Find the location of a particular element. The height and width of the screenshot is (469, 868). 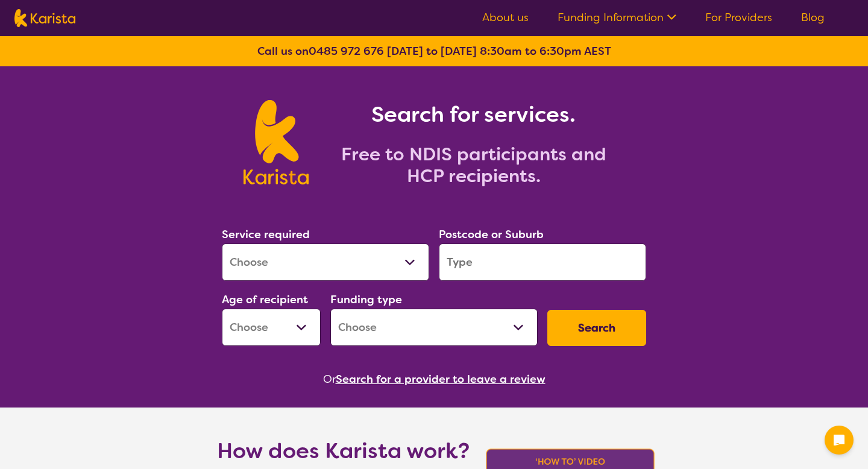

label: Service required is located at coordinates (266, 234).